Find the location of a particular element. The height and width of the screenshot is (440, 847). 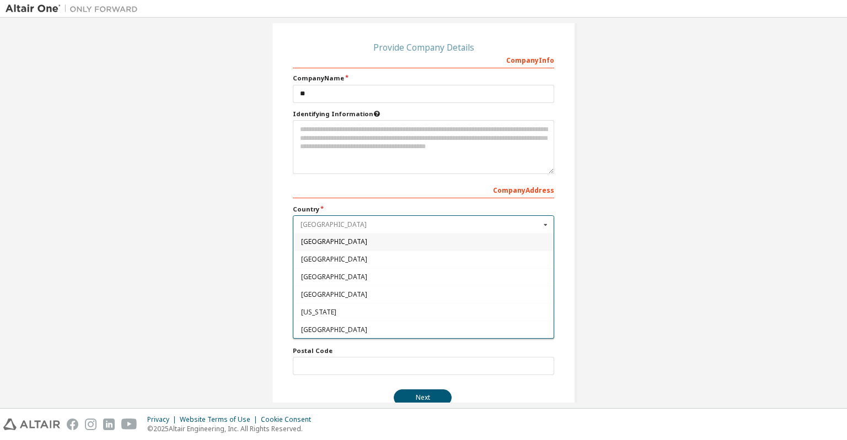

div: Cookie Consent is located at coordinates (289, 420).